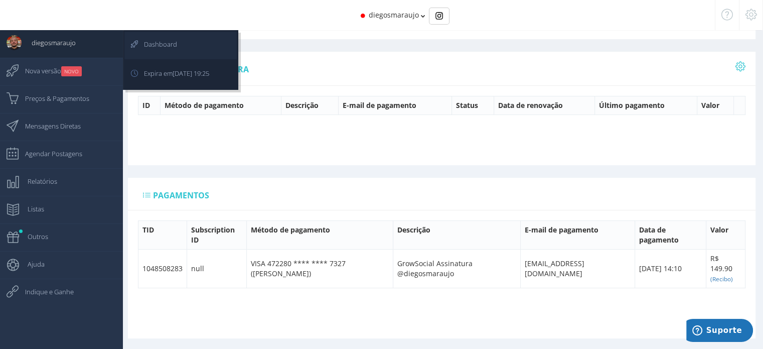 The image size is (763, 349). Describe the element at coordinates (172, 73) in the screenshot. I see `span: Expira em` at that location.